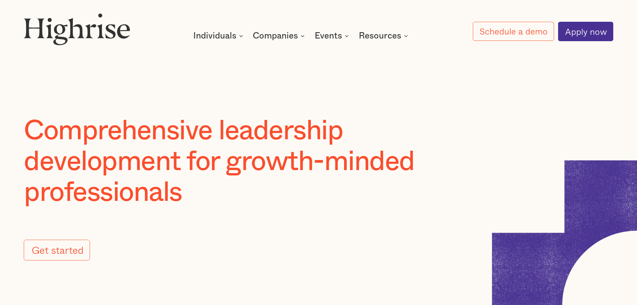 The image size is (637, 305). What do you see at coordinates (239, 161) in the screenshot?
I see `h1: Comprehensive leadership development for growth-minded professionals` at bounding box center [239, 161].